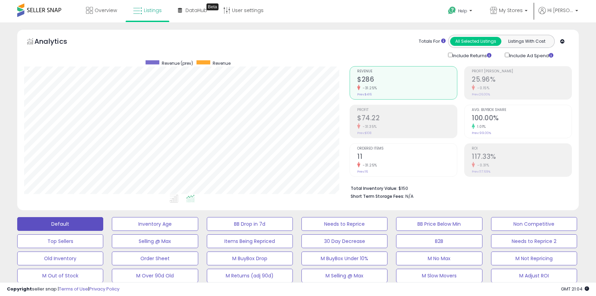  I want to click on b: Total Inventory Value:, so click(374, 188).